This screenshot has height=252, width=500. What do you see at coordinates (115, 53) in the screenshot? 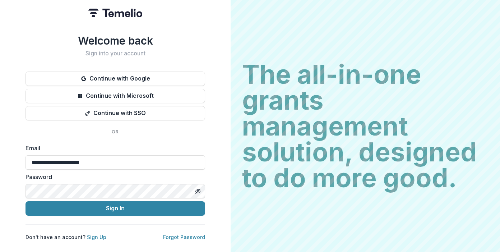
I see `h2: Sign into your account` at bounding box center [115, 53].